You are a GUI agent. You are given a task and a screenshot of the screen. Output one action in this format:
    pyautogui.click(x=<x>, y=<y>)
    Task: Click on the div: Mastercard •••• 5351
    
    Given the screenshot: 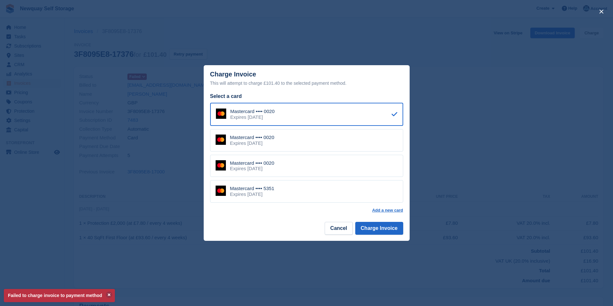 What is the action you would take?
    pyautogui.click(x=252, y=189)
    